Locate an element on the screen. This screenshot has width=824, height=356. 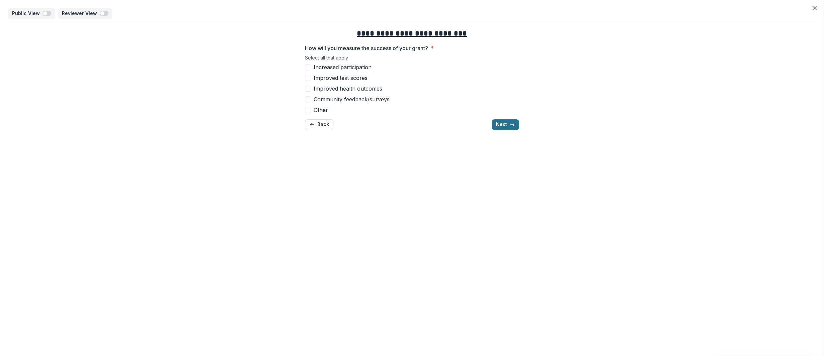
span: Other is located at coordinates (321, 110).